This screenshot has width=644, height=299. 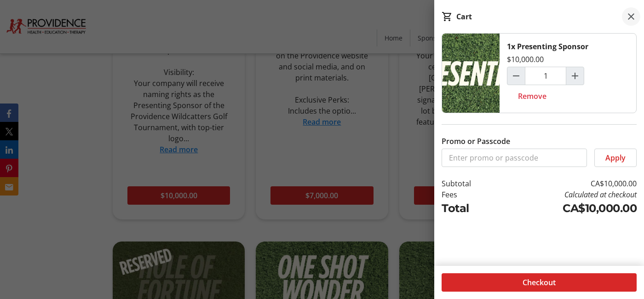 I want to click on button: Checkout, so click(x=539, y=282).